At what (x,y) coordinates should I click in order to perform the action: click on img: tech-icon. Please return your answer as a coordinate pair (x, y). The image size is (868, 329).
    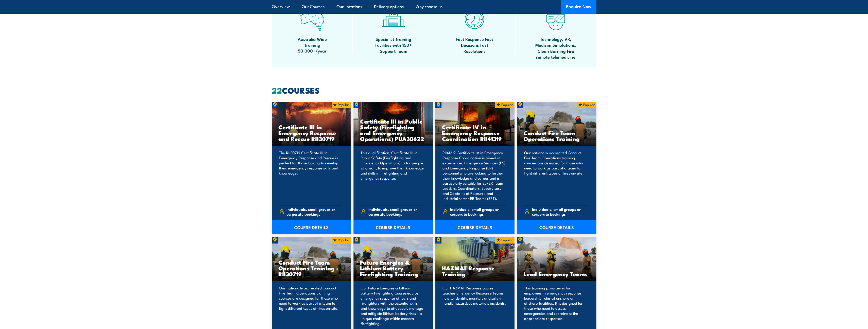
    Looking at the image, I should click on (556, 19).